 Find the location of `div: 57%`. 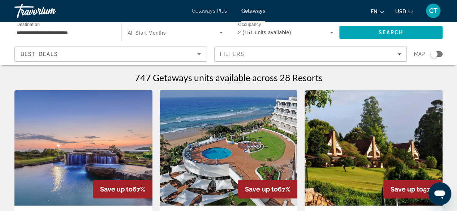

div: 57% is located at coordinates (413, 189).